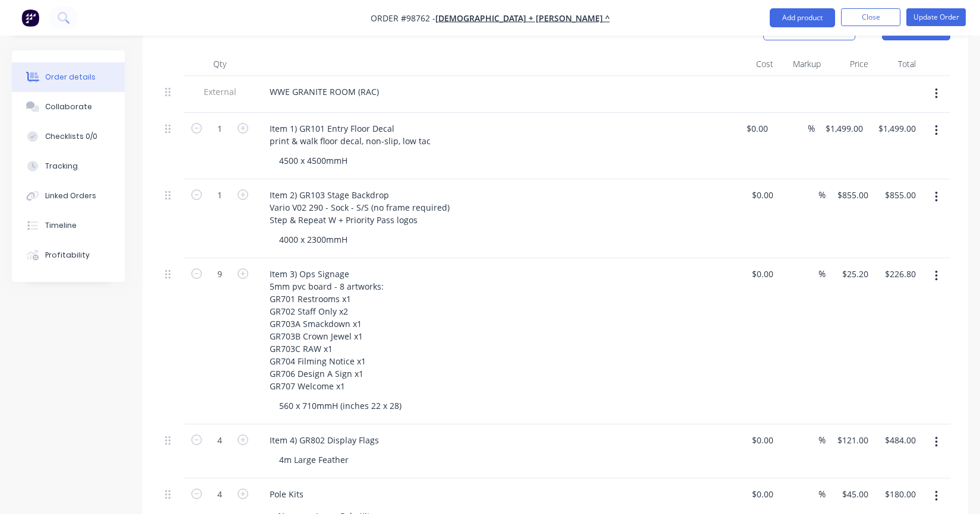 The width and height of the screenshot is (980, 514). What do you see at coordinates (313, 160) in the screenshot?
I see `div: 4500 x 4500mmH` at bounding box center [313, 160].